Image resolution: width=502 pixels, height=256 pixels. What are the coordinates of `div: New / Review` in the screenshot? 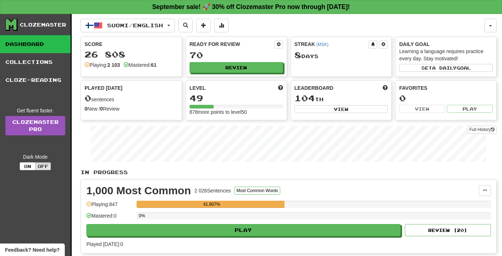 It's located at (131, 109).